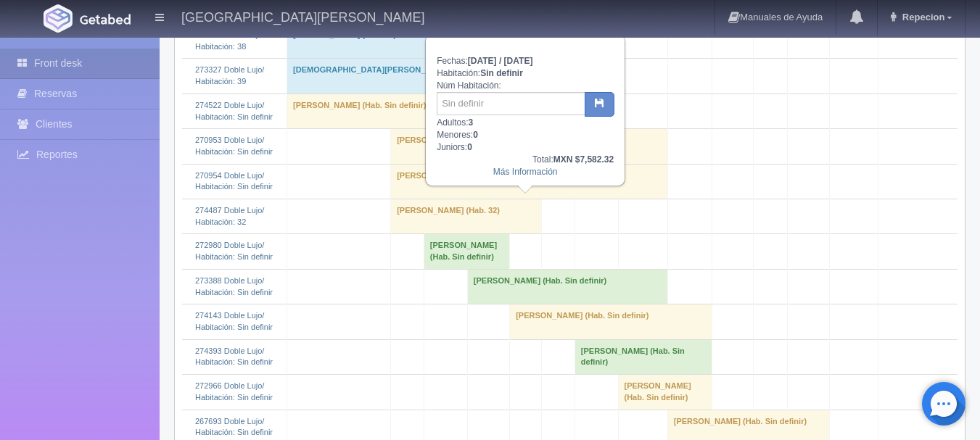  What do you see at coordinates (234, 427) in the screenshot?
I see `a: 267693 Doble Lujo/Habitación: Sin definir` at bounding box center [234, 427].